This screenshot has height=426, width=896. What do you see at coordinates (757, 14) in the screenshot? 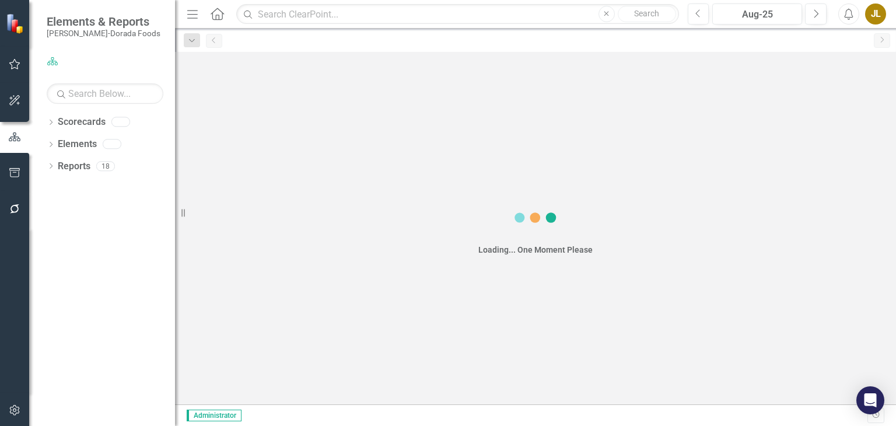
I see `button: Aug-25` at bounding box center [757, 14].